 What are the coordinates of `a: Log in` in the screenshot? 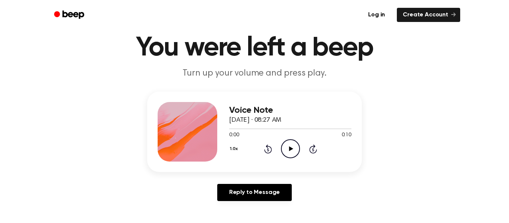 It's located at (376, 15).